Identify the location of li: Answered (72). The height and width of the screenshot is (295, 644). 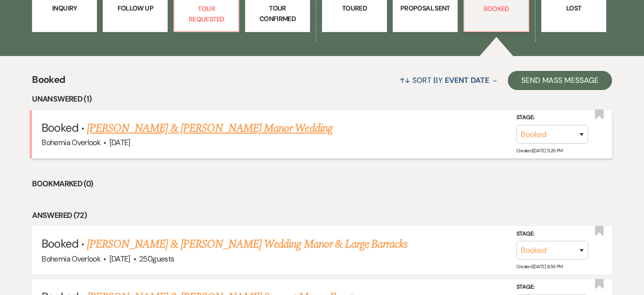
(322, 215).